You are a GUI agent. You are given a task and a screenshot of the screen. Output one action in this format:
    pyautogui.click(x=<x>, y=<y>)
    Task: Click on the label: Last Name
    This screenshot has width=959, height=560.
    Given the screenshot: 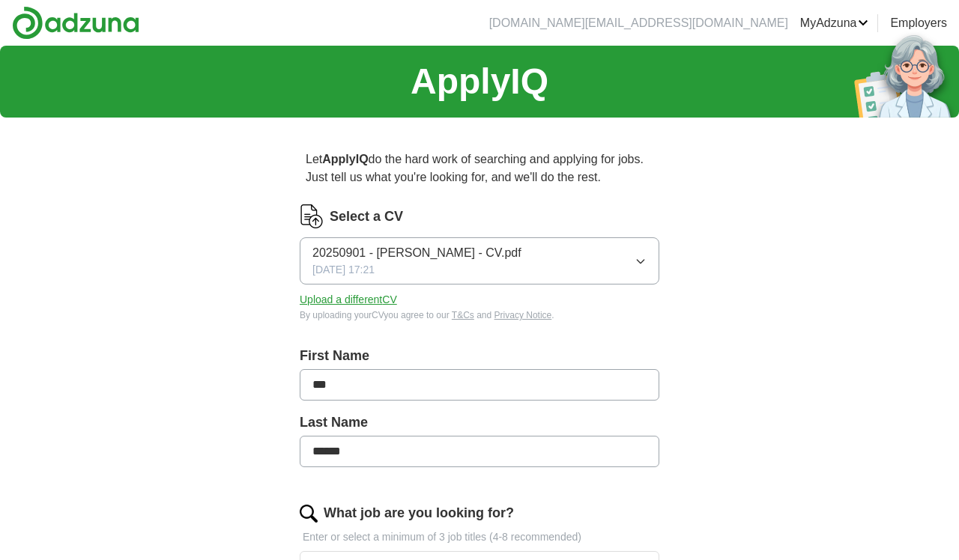 What is the action you would take?
    pyautogui.click(x=479, y=422)
    